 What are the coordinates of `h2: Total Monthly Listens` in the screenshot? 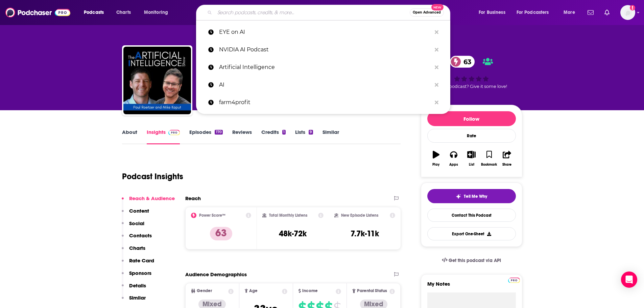 It's located at (288, 215).